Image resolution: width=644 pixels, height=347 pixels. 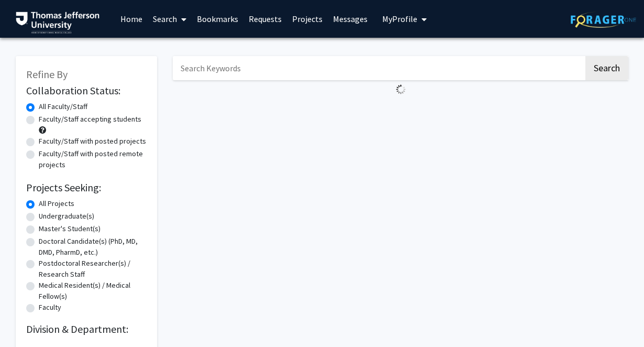 What do you see at coordinates (93, 269) in the screenshot?
I see `label: Postdoctoral Researcher(s) / Research Staff` at bounding box center [93, 269].